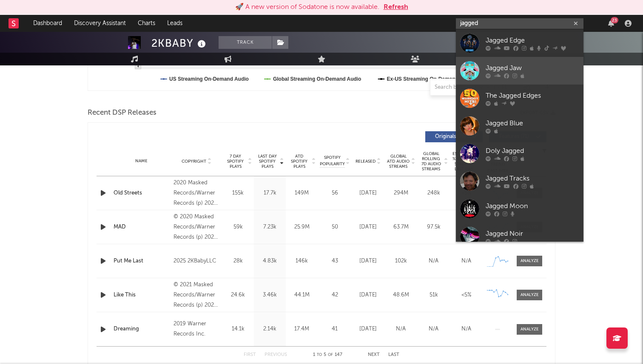 This screenshot has width=643, height=364. Describe the element at coordinates (450, 137) in the screenshot. I see `span: Originals ( 76 )` at that location.